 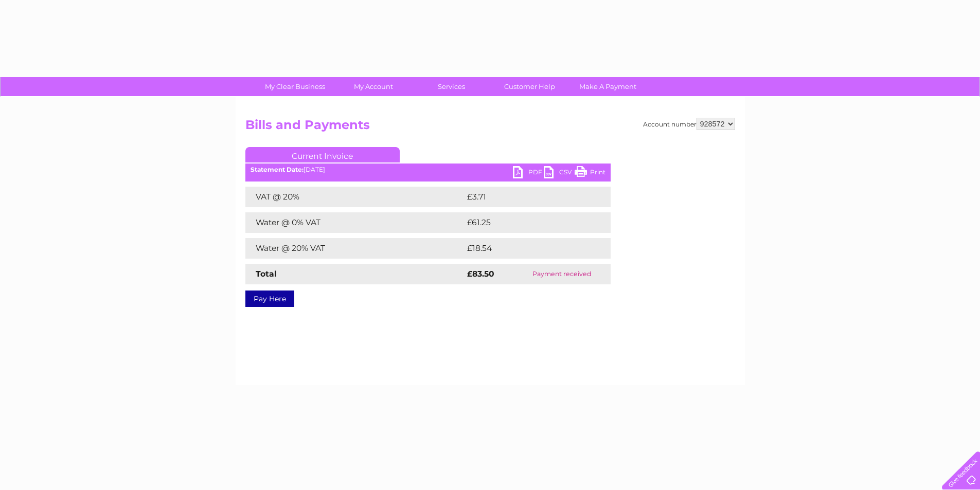 I want to click on div: Account number, so click(x=689, y=124).